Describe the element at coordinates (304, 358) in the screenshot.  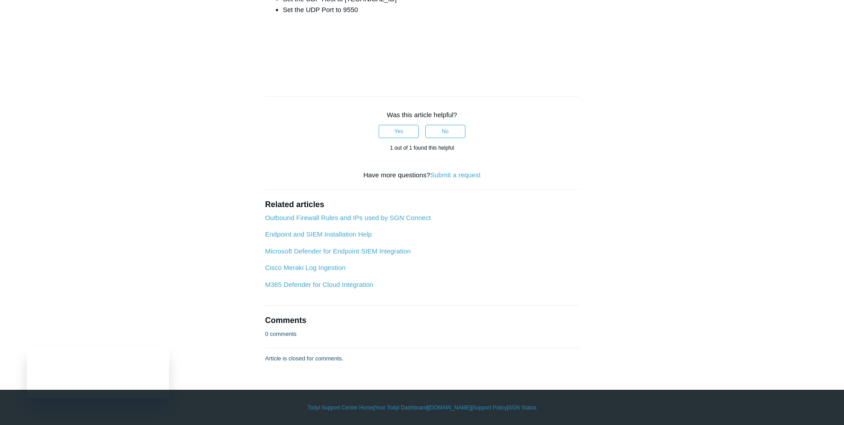
I see `p: Article is closed for comments.` at that location.